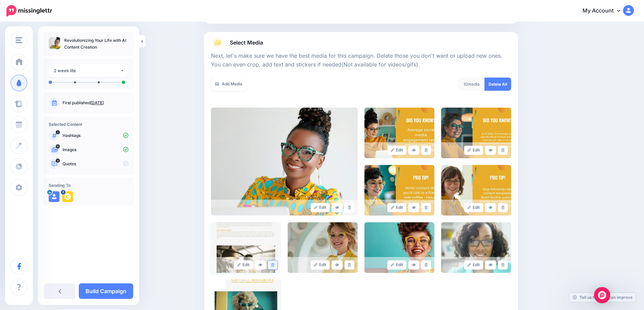 This screenshot has height=310, width=644. What do you see at coordinates (399, 248) in the screenshot?
I see `img: f8fa1d4f76ebc5f1f0af86bb3d918acf_large.jpg` at bounding box center [399, 248].